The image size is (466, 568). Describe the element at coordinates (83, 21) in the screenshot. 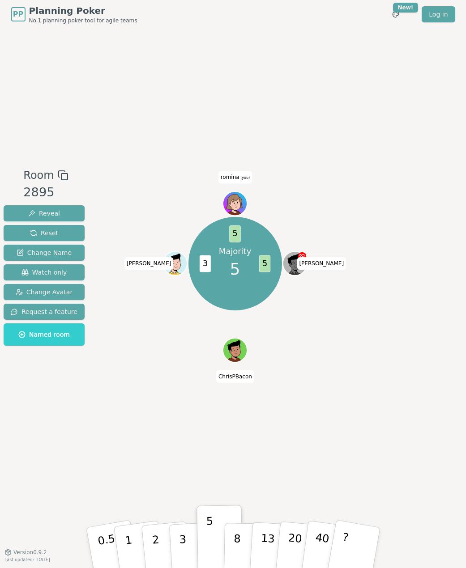

I see `span: No.1 planning poker tool for agile teams` at that location.